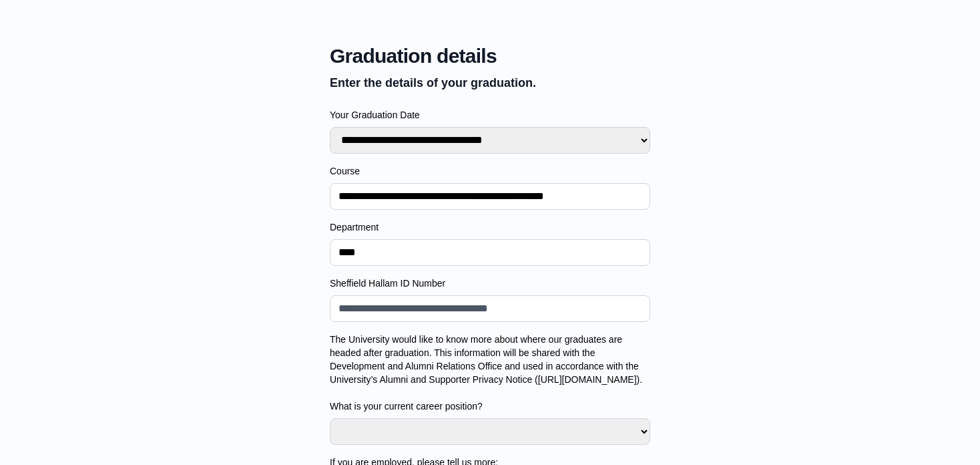 The image size is (980, 465). I want to click on label: Sheffield Hallam ID Number, so click(490, 283).